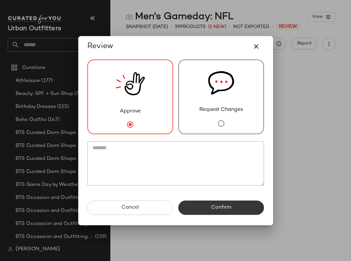 Image resolution: width=351 pixels, height=261 pixels. Describe the element at coordinates (100, 46) in the screenshot. I see `span: Review` at that location.